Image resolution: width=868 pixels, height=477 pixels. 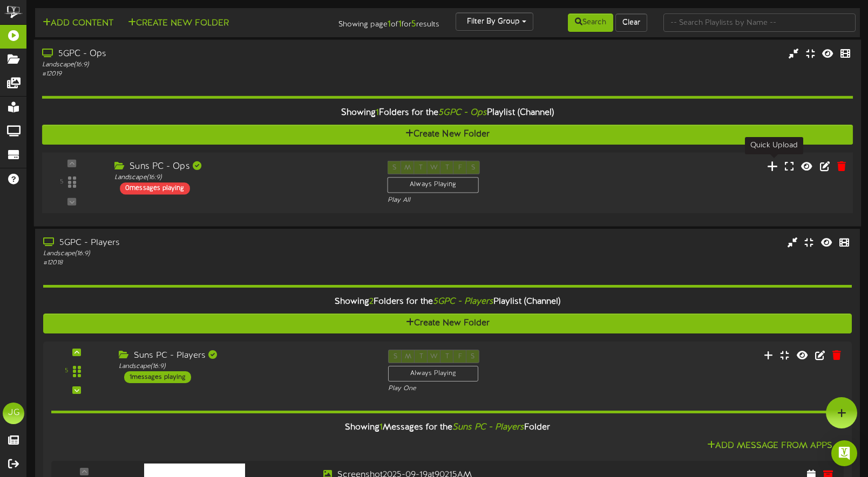 I want to click on div: Play All, so click(x=482, y=200).